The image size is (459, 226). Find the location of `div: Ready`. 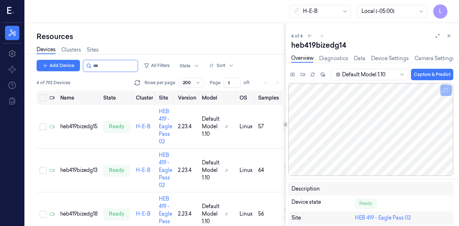

div: Ready is located at coordinates (366, 204).